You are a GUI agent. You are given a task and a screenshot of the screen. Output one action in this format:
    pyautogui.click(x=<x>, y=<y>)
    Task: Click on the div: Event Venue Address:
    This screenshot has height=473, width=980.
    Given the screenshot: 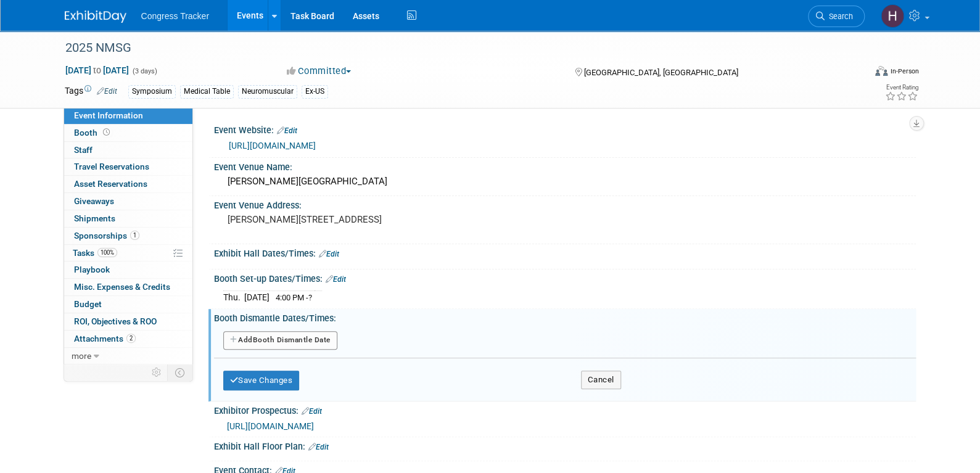 What is the action you would take?
    pyautogui.click(x=565, y=204)
    